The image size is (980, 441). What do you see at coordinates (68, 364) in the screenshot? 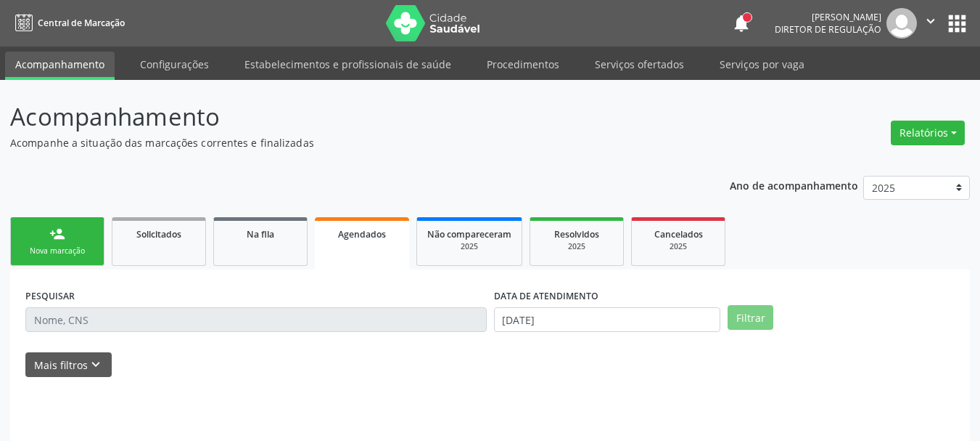
I see `button: Mais filtroskeyboard_arrow_down` at bounding box center [68, 364].